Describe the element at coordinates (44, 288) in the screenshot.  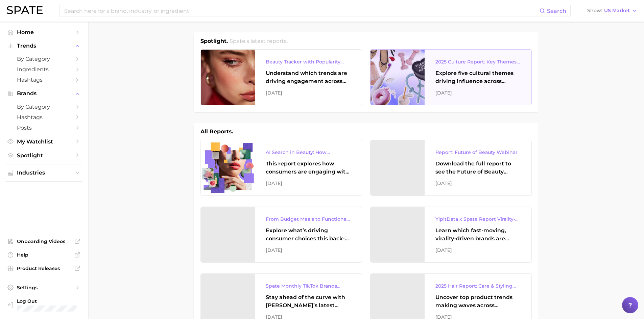
I see `a: Settings` at that location.